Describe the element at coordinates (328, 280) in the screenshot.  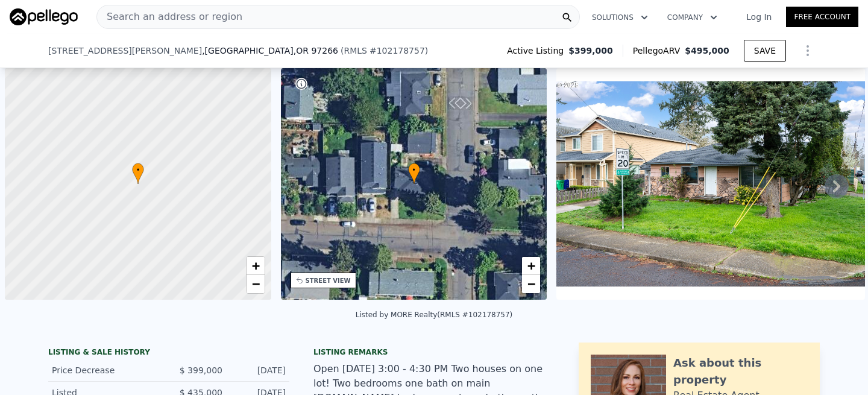
I see `div: STREET VIEW` at that location.